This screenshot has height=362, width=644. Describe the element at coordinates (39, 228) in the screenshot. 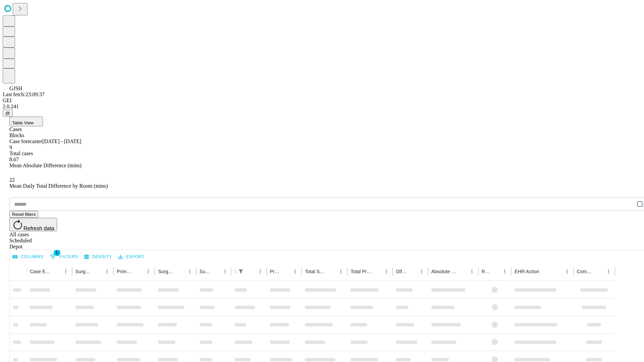

I see `span: Refresh data` at that location.